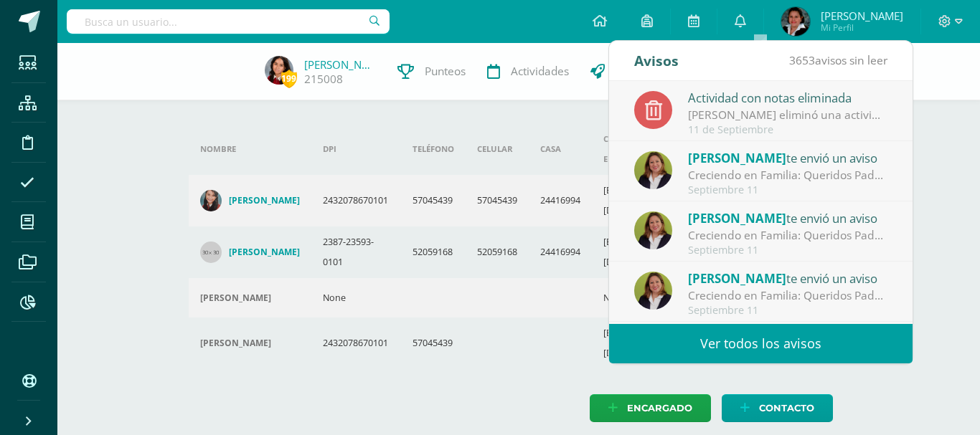  I want to click on th: Correo electrónico, so click(645, 149).